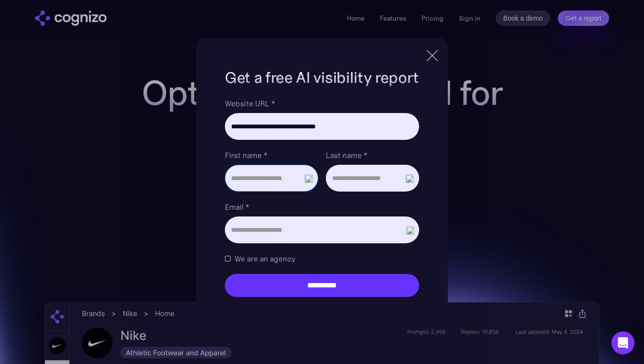  I want to click on span: We are an agency, so click(265, 259).